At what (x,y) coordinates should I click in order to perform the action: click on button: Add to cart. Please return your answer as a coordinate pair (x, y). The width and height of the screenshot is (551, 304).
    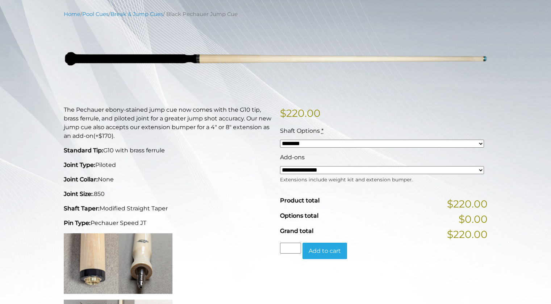
    Looking at the image, I should click on (325, 251).